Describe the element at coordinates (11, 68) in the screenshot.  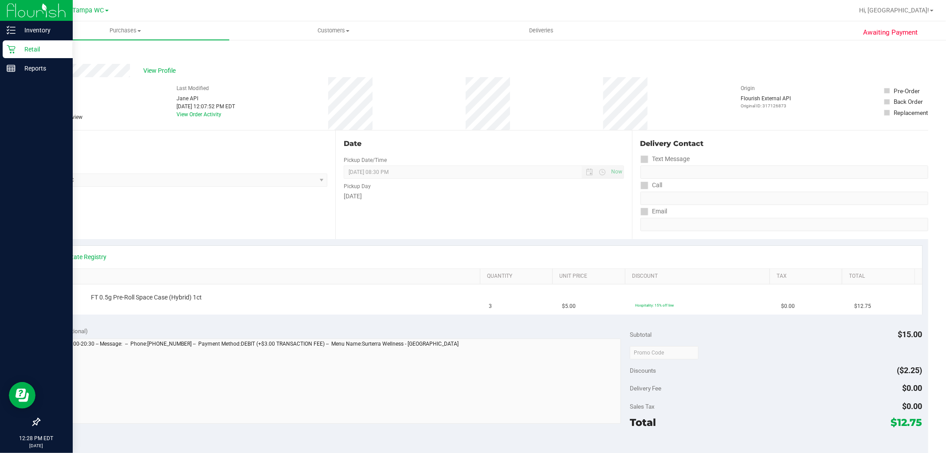
I see `inline-svg: Reports` at that location.